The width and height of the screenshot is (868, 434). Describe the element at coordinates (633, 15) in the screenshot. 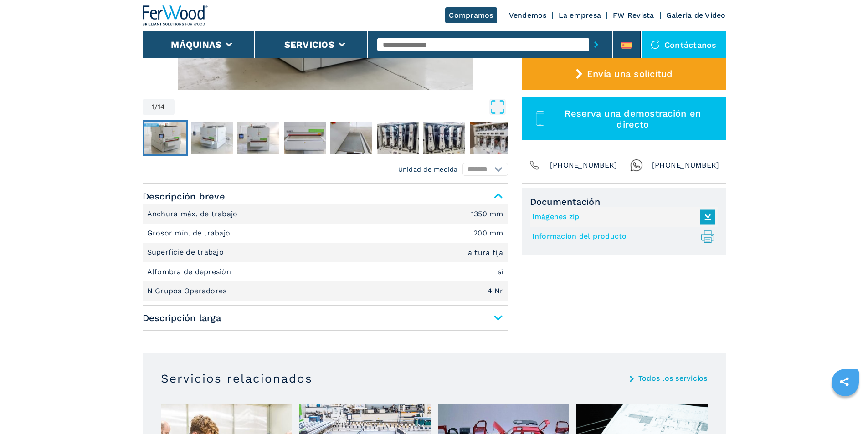

I see `a: FW Revista` at that location.